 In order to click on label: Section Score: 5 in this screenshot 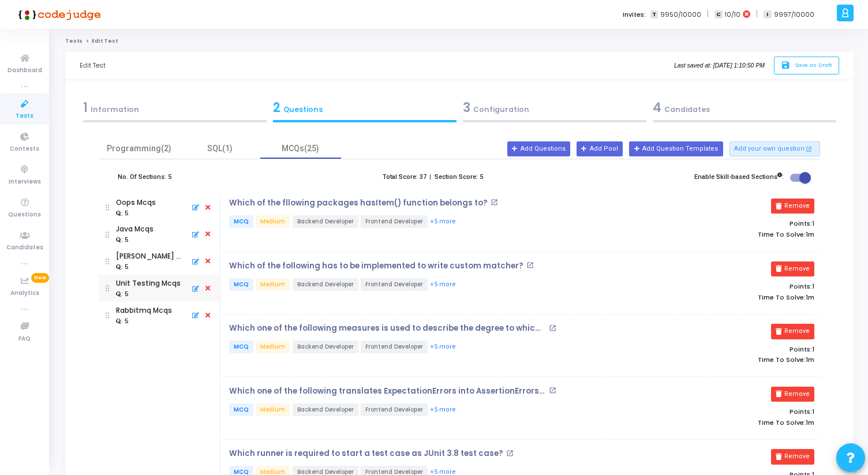, I will do `click(459, 177)`.